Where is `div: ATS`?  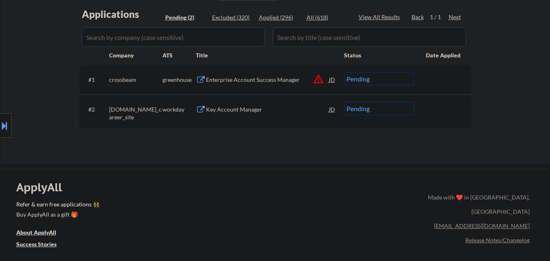 div: ATS is located at coordinates (179, 55).